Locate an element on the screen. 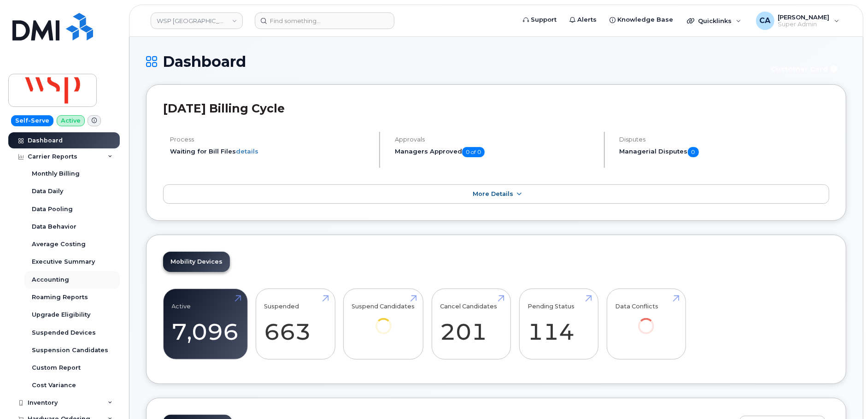  span: More Details is located at coordinates (493, 194).